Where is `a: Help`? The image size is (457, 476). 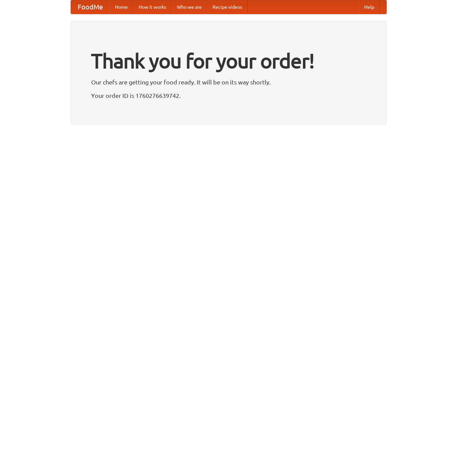
a: Help is located at coordinates (369, 7).